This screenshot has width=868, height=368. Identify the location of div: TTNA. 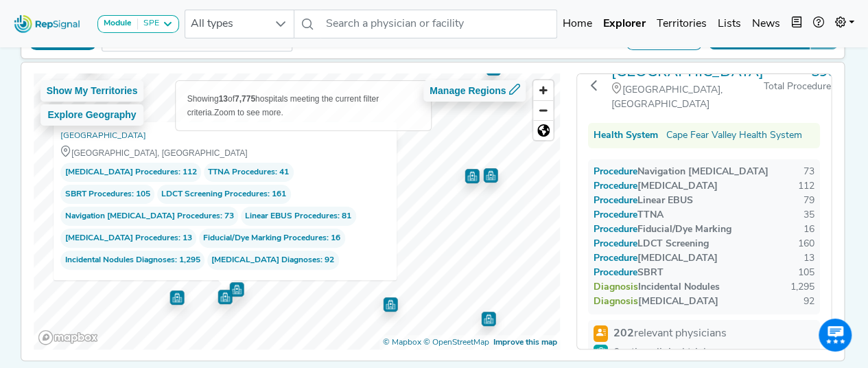
(629, 215).